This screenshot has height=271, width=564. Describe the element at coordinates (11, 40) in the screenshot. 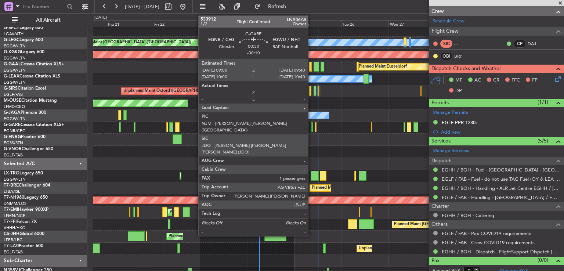

I see `span: G-LEGC` at that location.